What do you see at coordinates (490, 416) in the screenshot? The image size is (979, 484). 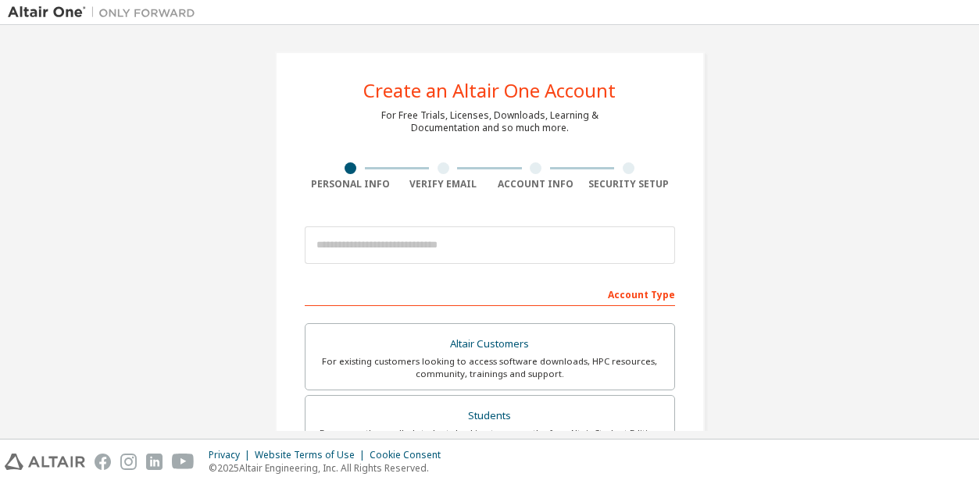 I see `div: Students` at bounding box center [490, 416].